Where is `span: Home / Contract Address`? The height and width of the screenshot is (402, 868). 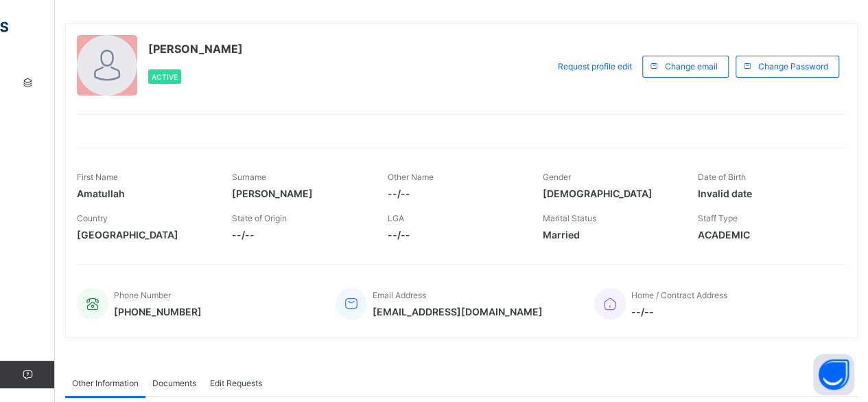
span: Home / Contract Address is located at coordinates (680, 295).